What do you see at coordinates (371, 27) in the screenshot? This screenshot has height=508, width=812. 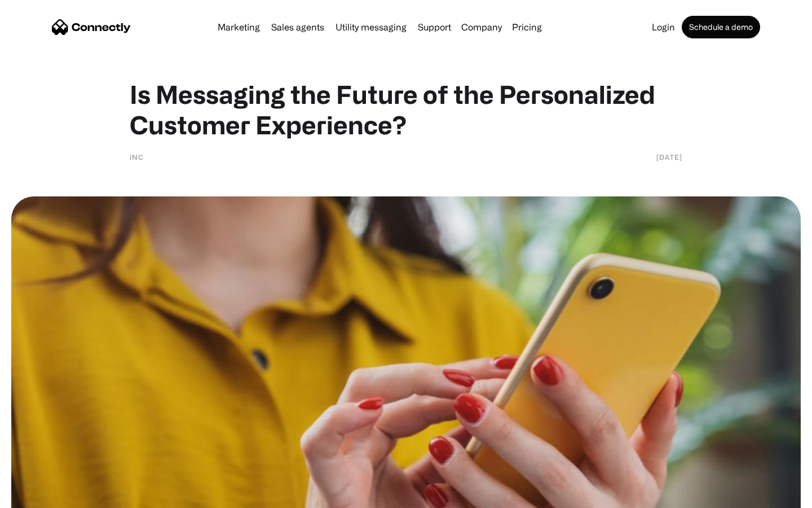 I see `a: Utility messaging` at bounding box center [371, 27].